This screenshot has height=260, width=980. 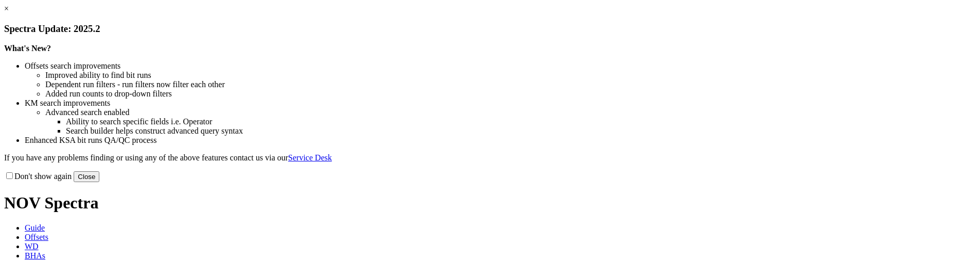 What do you see at coordinates (510, 112) in the screenshot?
I see `li: Advanced search enabled` at bounding box center [510, 112].